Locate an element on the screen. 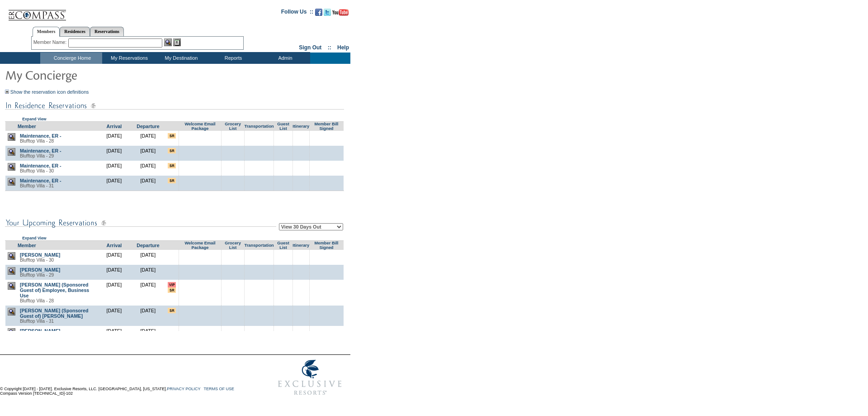 Image resolution: width=868 pixels, height=416 pixels. img: Become our fan on Facebook is located at coordinates (319, 12).